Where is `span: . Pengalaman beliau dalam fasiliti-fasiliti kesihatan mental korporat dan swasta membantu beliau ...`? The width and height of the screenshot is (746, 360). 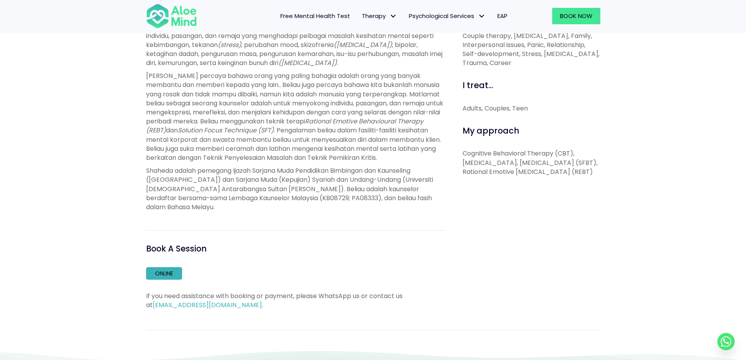 span: . Pengalaman beliau dalam fasiliti-fasiliti kesihatan mental korporat dan swasta membantu beliau ... is located at coordinates (293, 144).